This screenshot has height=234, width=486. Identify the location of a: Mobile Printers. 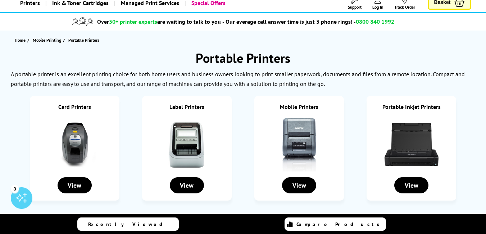
(299, 107).